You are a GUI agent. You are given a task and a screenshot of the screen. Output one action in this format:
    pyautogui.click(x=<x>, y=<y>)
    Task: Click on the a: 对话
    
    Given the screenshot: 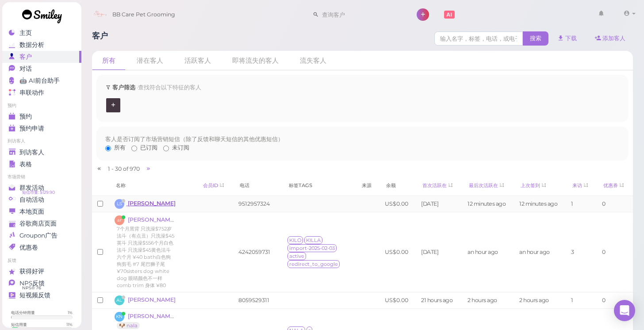 What is the action you would take?
    pyautogui.click(x=41, y=68)
    